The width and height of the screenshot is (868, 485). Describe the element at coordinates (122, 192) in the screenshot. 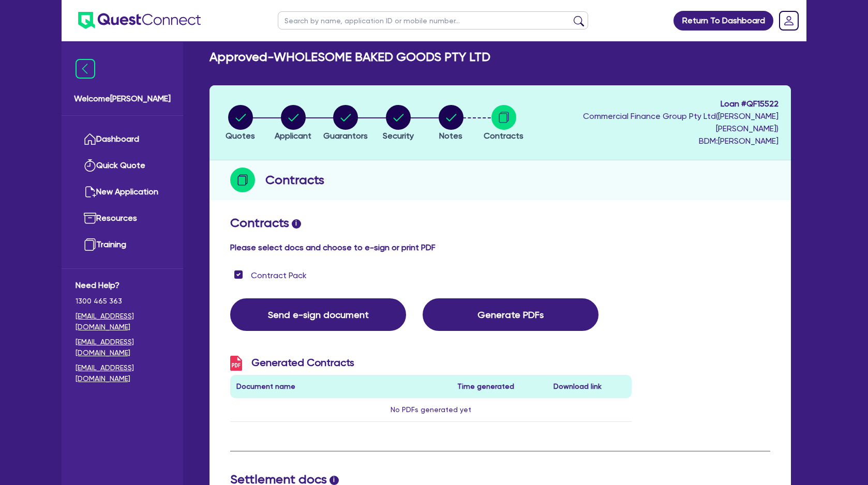

I see `a: New Application` at that location.